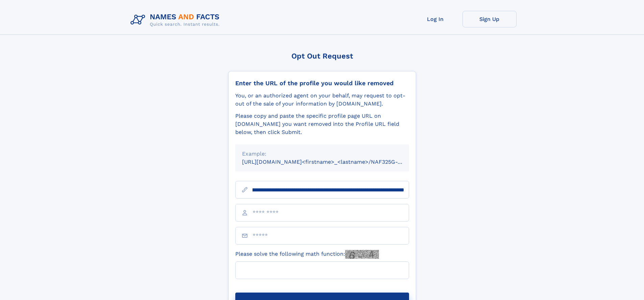 The height and width of the screenshot is (300, 644). I want to click on div: You, or an authorized agent on your behalf, may request to opt-out of the sale of your informatio..., so click(322, 100).